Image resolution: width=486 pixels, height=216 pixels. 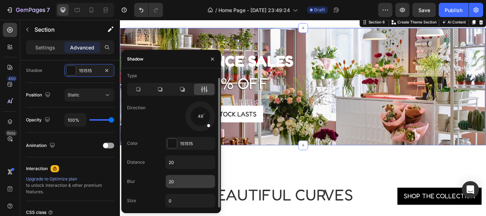 What do you see at coordinates (64, 30) in the screenshot?
I see `p: Section` at bounding box center [64, 30].